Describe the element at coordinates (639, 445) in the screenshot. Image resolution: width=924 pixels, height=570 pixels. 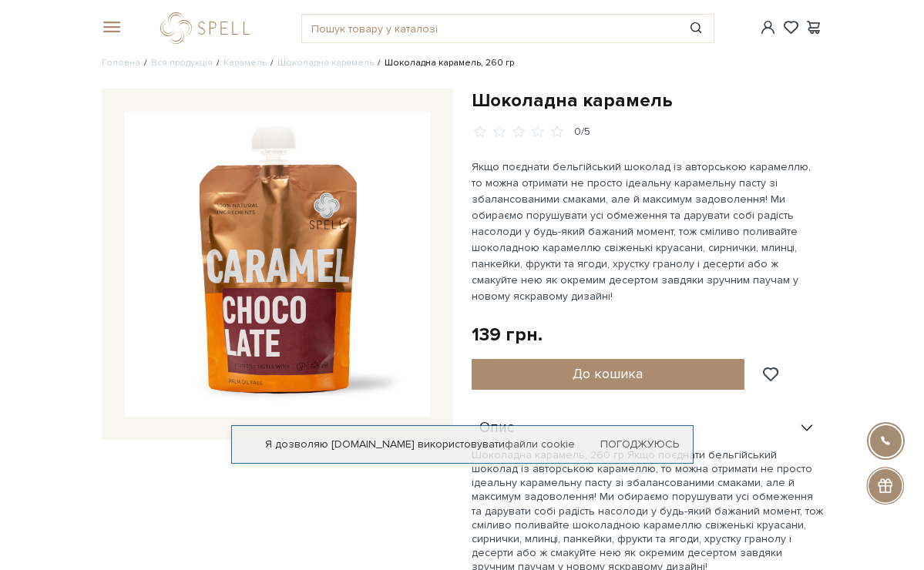
I see `a: Погоджуюсь` at that location.